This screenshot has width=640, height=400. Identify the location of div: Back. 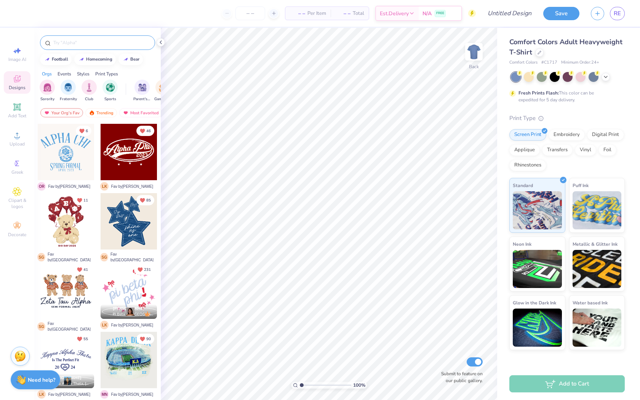
(474, 67).